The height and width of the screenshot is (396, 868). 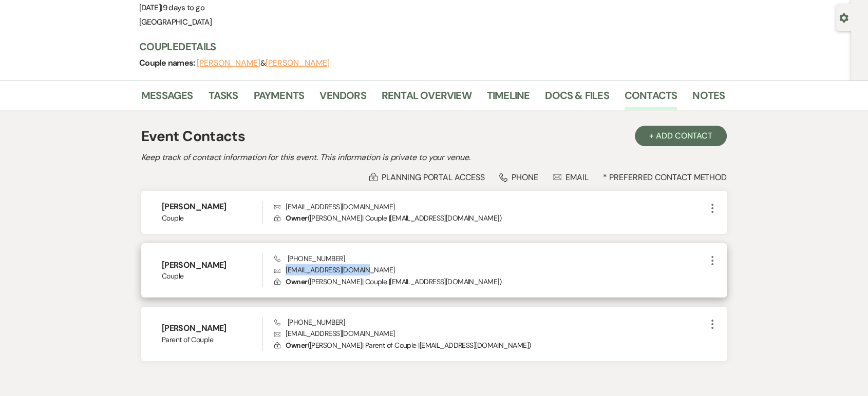 I want to click on a: Messages, so click(x=167, y=98).